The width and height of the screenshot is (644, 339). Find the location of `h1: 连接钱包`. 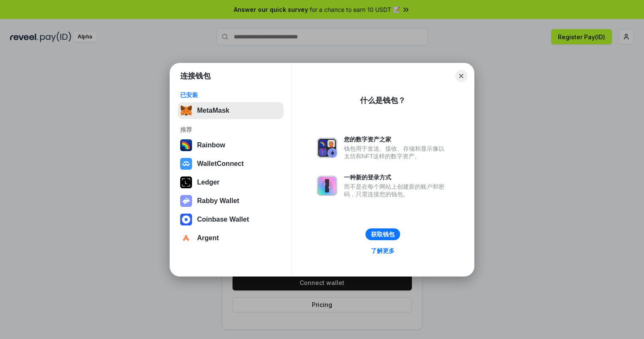

h1: 连接钱包 is located at coordinates (195, 76).